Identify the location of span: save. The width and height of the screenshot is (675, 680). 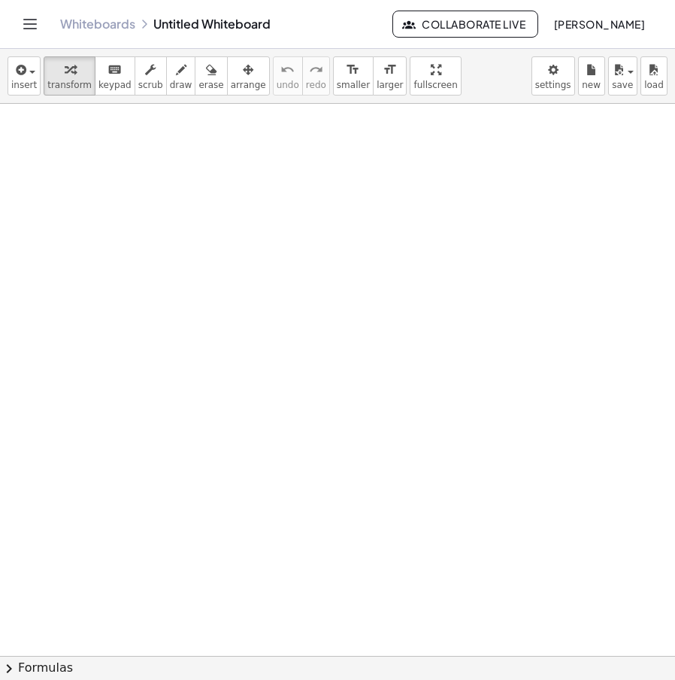
(623, 85).